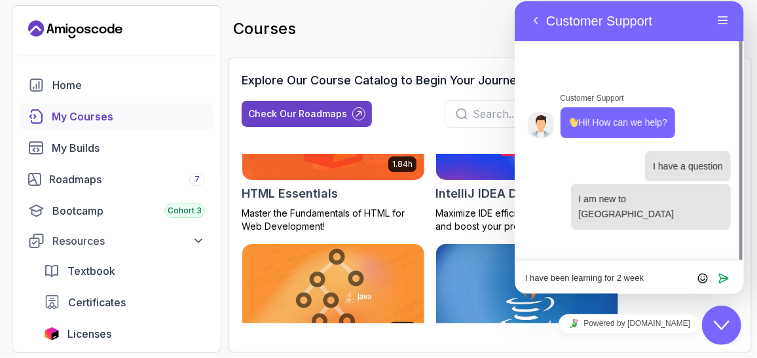 This screenshot has width=757, height=358. What do you see at coordinates (188, 277) in the screenshot?
I see `div: Group of buttons` at bounding box center [188, 277].